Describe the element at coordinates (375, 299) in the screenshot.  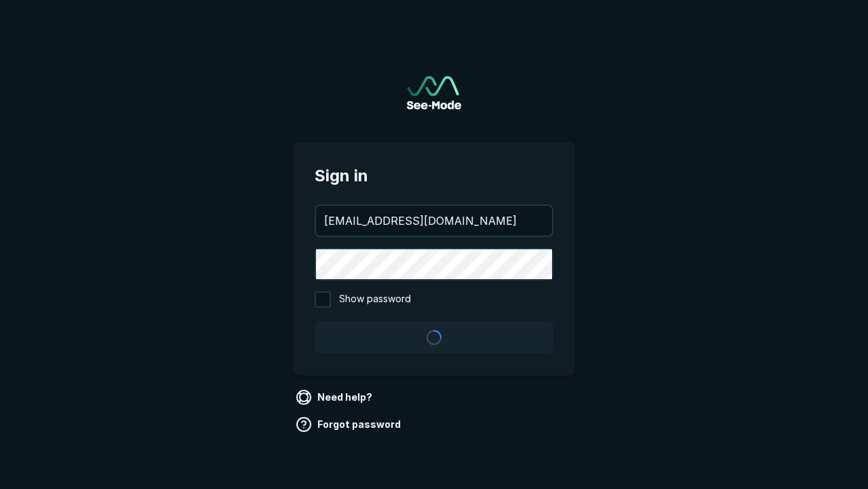
I see `span: Show password` at that location.